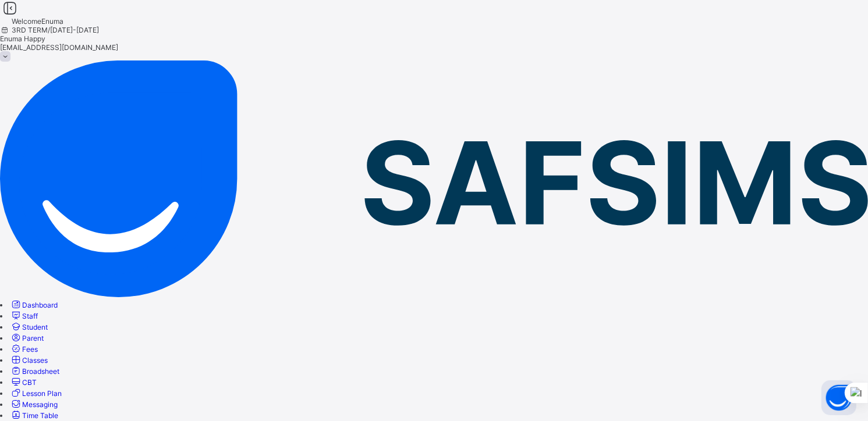 This screenshot has width=868, height=421. Describe the element at coordinates (34, 371) in the screenshot. I see `a: Broadsheet` at that location.